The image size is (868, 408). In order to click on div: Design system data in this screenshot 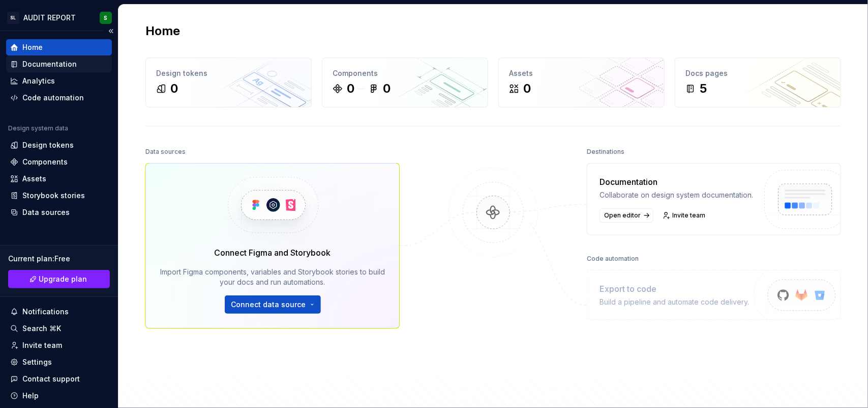, I will do `click(38, 129)`.